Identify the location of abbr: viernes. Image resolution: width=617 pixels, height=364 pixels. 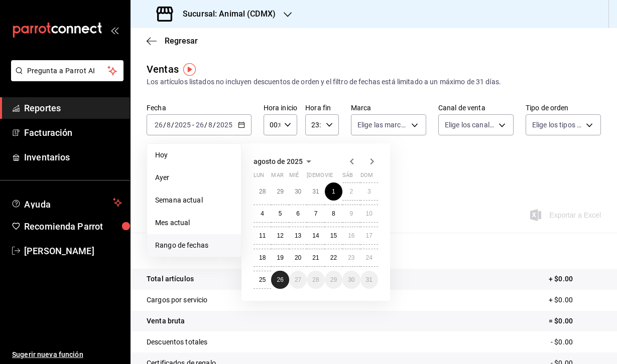
(329, 177).